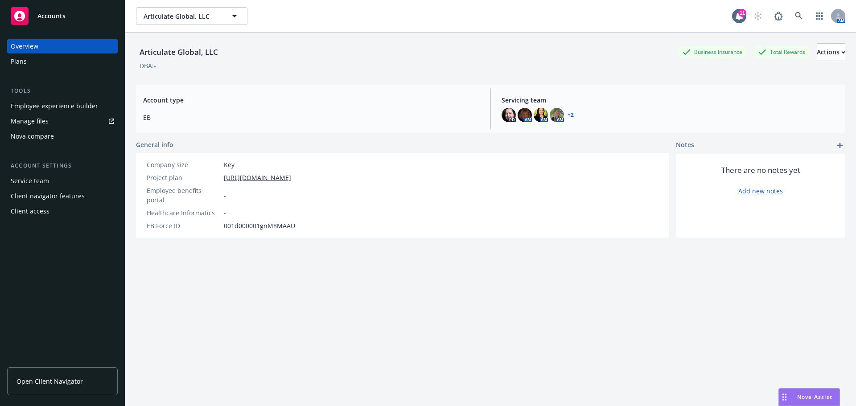 The width and height of the screenshot is (856, 406). I want to click on a: Report a Bug, so click(778, 16).